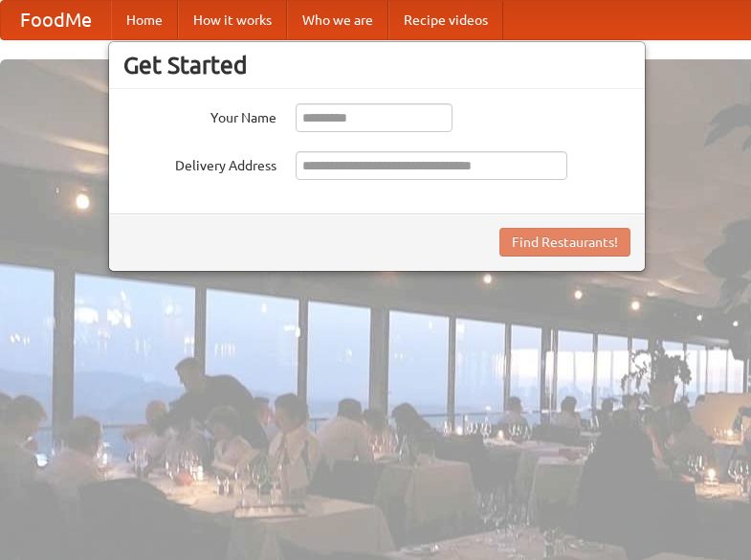 This screenshot has width=751, height=560. I want to click on a: How it works, so click(233, 20).